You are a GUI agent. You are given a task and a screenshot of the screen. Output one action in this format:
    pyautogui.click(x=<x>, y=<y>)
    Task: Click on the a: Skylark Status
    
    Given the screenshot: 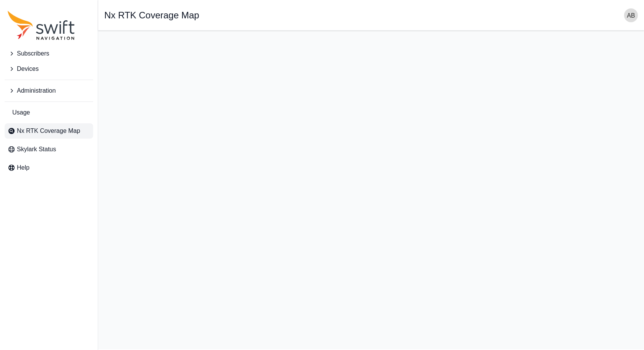 What is the action you would take?
    pyautogui.click(x=49, y=149)
    